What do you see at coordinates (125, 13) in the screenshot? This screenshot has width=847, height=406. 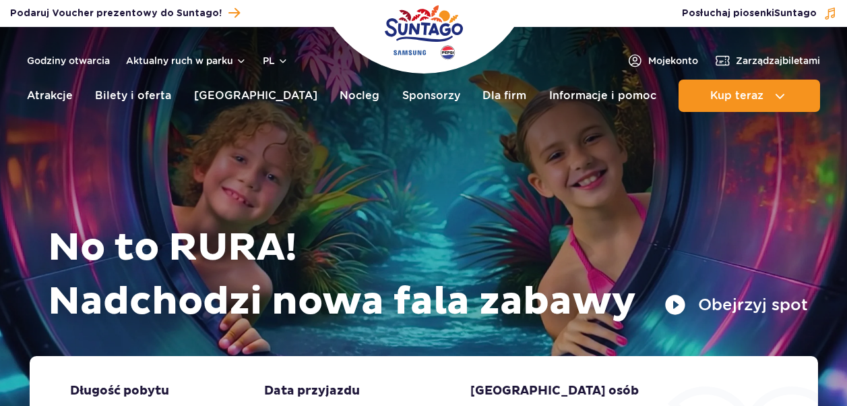 I see `a: Podaruj Voucher prezentowy do Suntago!` at bounding box center [125, 13].